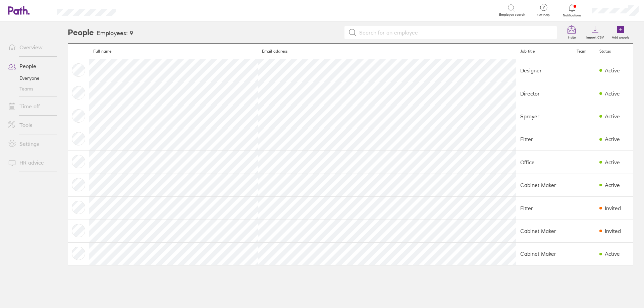 The width and height of the screenshot is (644, 308). I want to click on input: Search for an employee, so click(455, 33).